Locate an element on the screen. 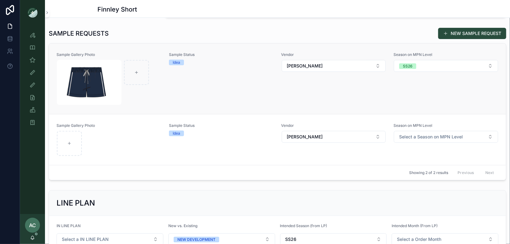  a: Sample Gallery PhotoScreenshot-2025-09-04-at-9.32.06-AM.pngSample StatusIdeaVendorSelect ButtonSe... is located at coordinates (277, 79).